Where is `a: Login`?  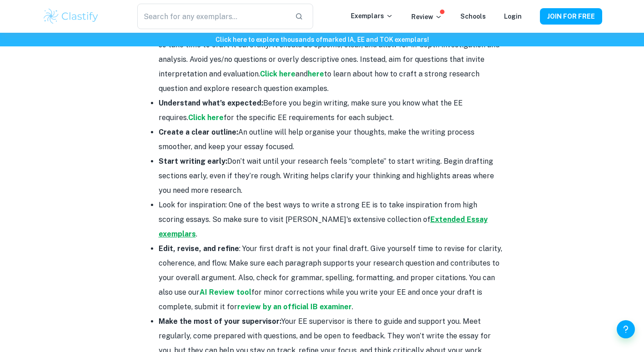
a: Login is located at coordinates (513, 16).